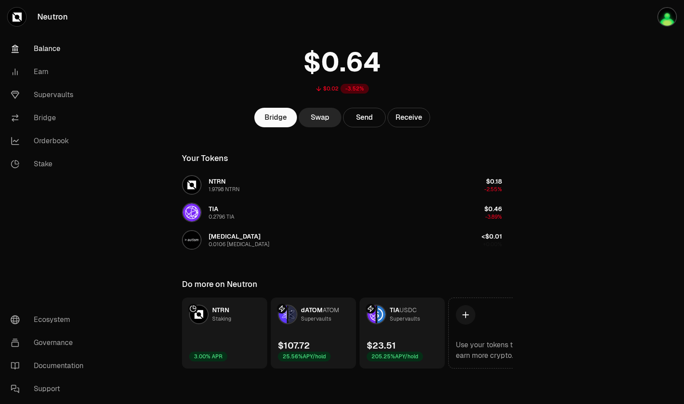  What do you see at coordinates (50, 366) in the screenshot?
I see `a: Documentation` at bounding box center [50, 366].